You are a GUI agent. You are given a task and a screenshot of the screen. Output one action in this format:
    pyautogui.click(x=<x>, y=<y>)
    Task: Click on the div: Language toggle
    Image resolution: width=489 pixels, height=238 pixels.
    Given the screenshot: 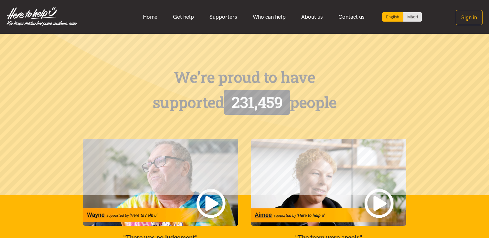 What is the action you would take?
    pyautogui.click(x=402, y=17)
    